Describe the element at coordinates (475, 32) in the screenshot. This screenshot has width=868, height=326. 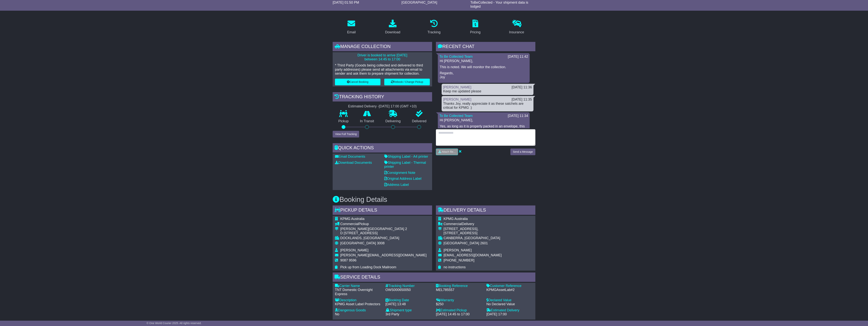
I see `div: Pricing` at that location.